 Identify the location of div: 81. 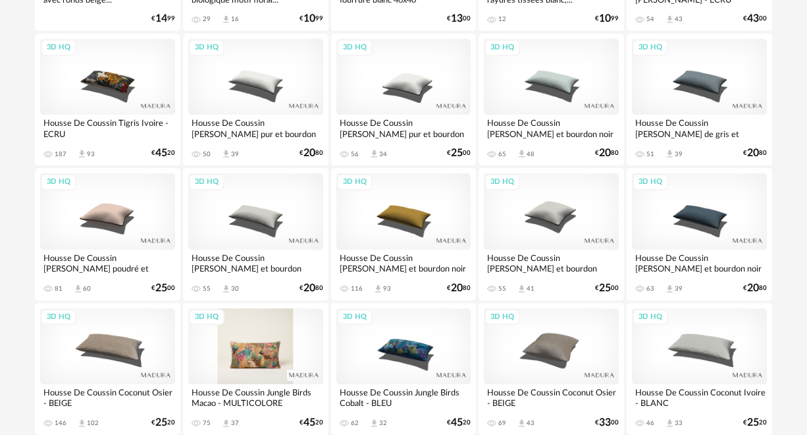
(59, 288).